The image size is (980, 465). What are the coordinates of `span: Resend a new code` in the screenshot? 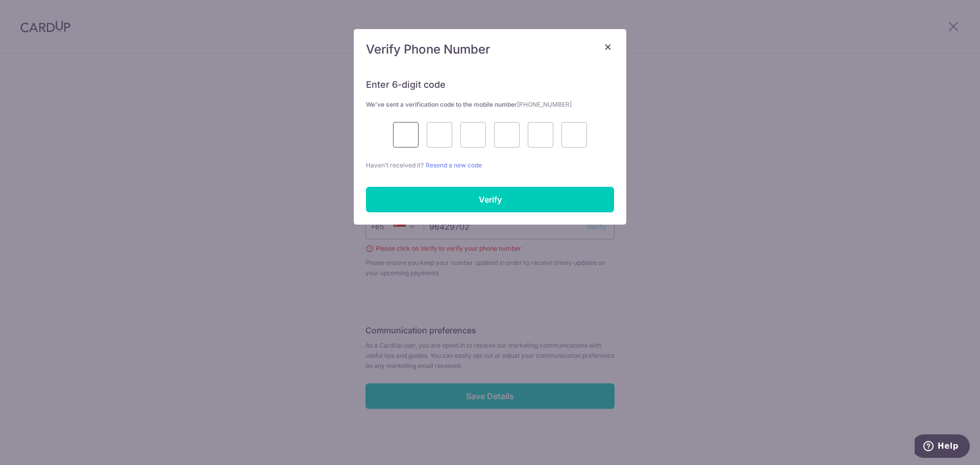 It's located at (454, 165).